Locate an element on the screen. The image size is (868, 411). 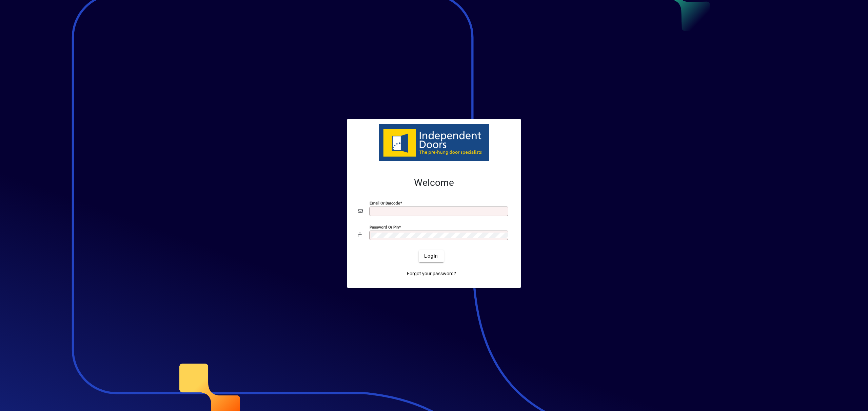
a: Forgot your password? is located at coordinates (431, 274).